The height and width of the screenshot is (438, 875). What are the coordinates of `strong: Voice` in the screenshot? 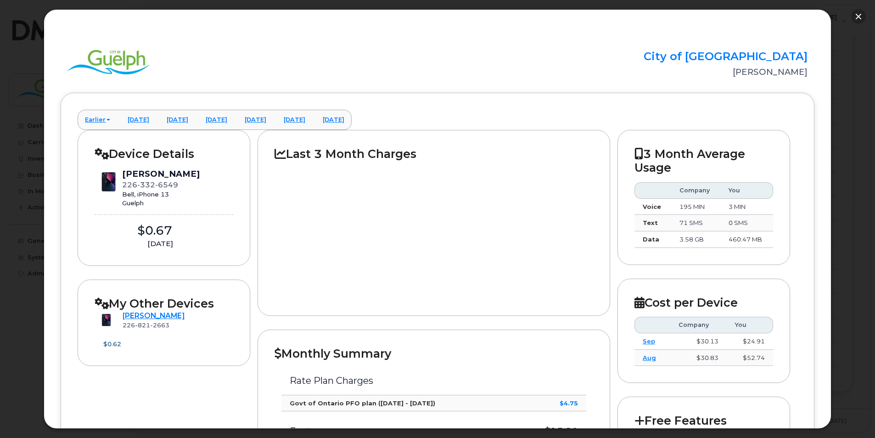 It's located at (652, 207).